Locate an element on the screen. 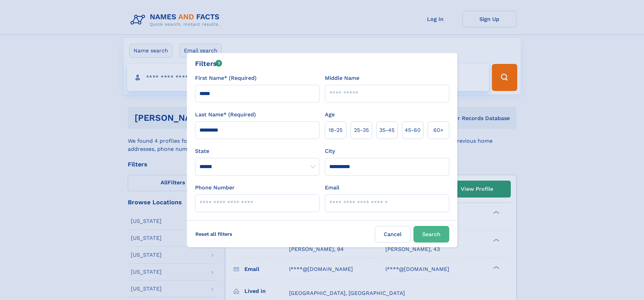  label: Reset all filters is located at coordinates (214, 234).